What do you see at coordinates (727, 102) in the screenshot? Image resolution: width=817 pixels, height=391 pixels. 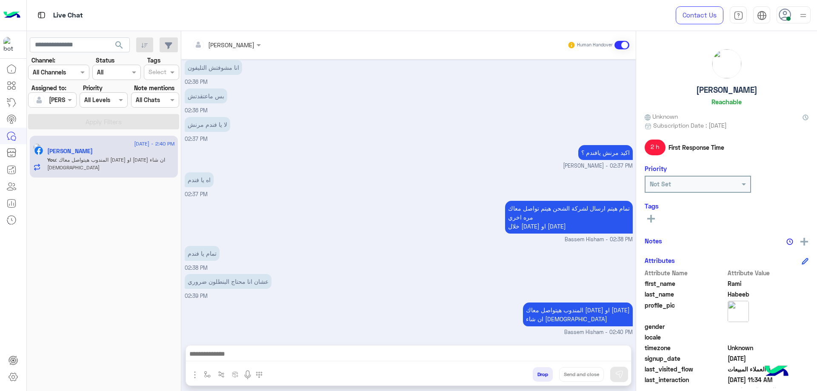 I see `h6: Reachable` at bounding box center [727, 102].